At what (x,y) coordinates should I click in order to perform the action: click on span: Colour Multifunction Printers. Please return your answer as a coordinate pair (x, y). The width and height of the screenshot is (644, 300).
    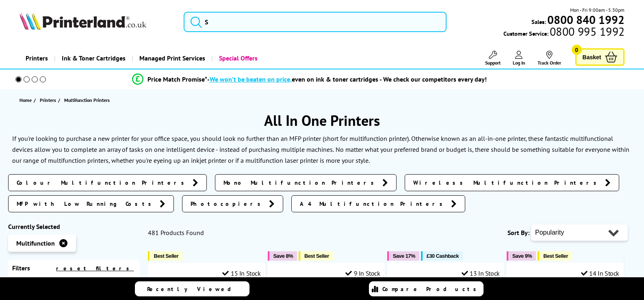
    Looking at the image, I should click on (102, 183).